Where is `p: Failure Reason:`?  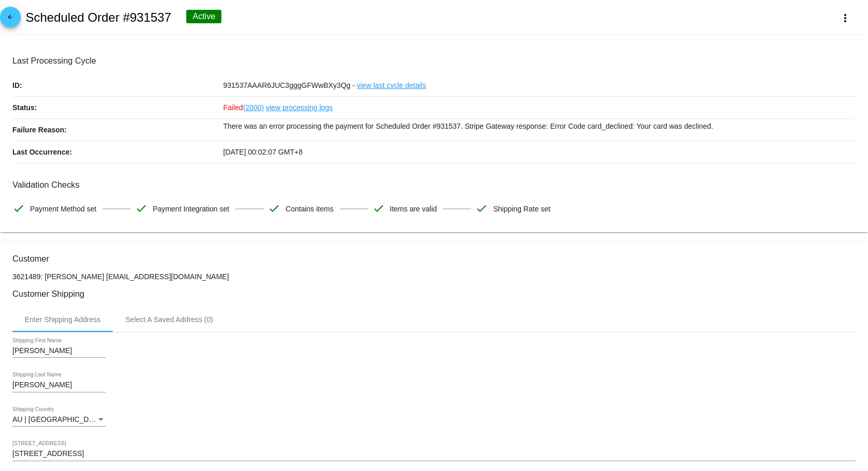 p: Failure Reason: is located at coordinates (118, 130).